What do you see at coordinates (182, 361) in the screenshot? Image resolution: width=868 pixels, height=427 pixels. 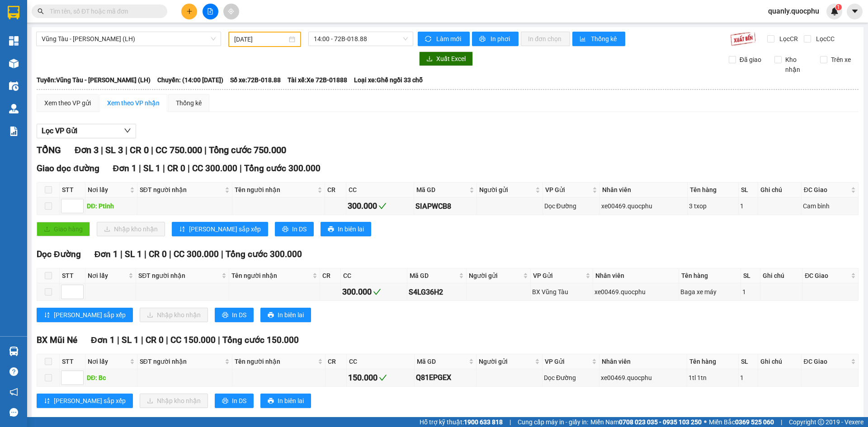 I see `span: SĐT người nhận` at bounding box center [182, 361].